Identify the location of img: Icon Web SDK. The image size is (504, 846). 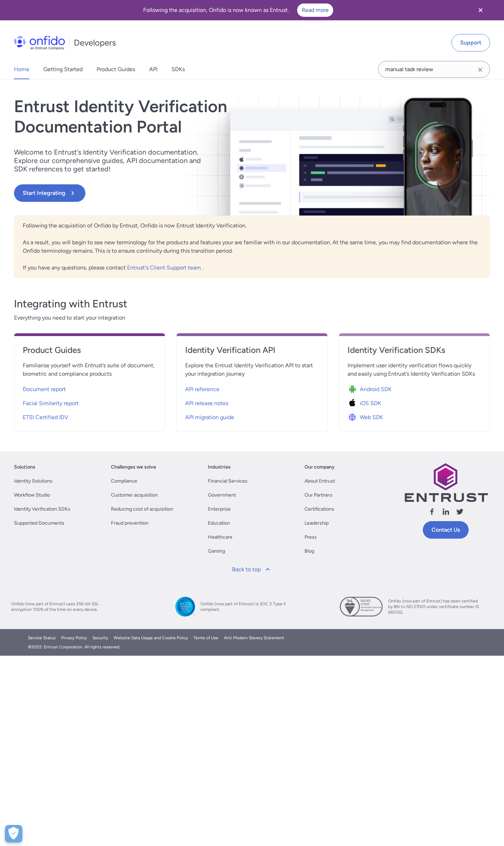
(354, 417).